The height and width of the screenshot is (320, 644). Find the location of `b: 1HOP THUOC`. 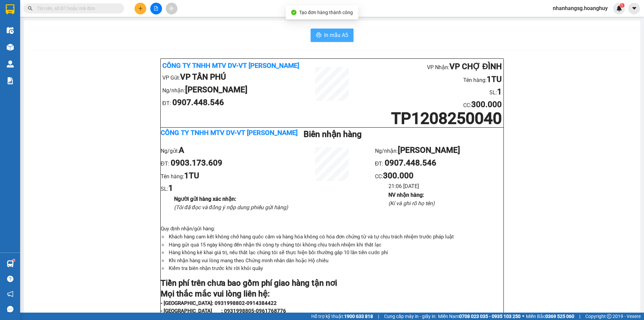

b: 1HOP THUOC is located at coordinates (115, 21).